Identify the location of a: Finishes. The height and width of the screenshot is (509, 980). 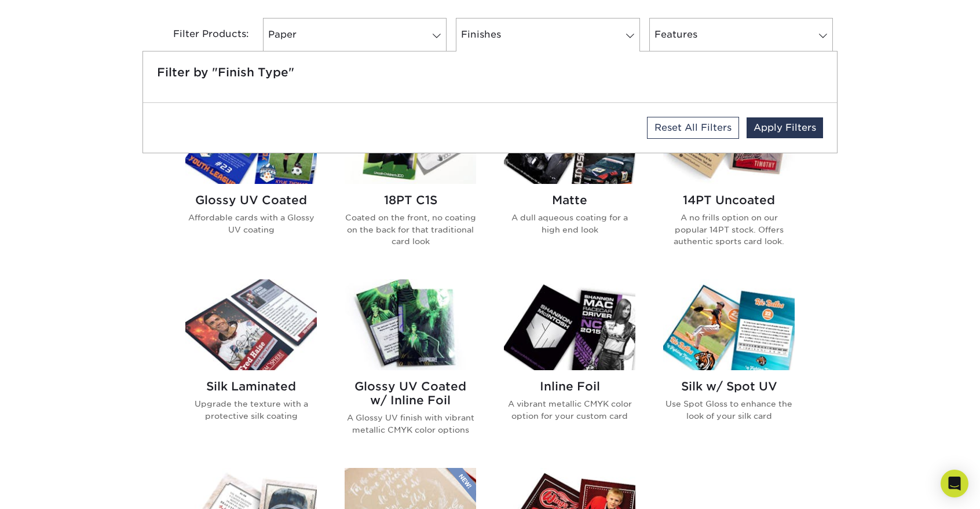
(547, 35).